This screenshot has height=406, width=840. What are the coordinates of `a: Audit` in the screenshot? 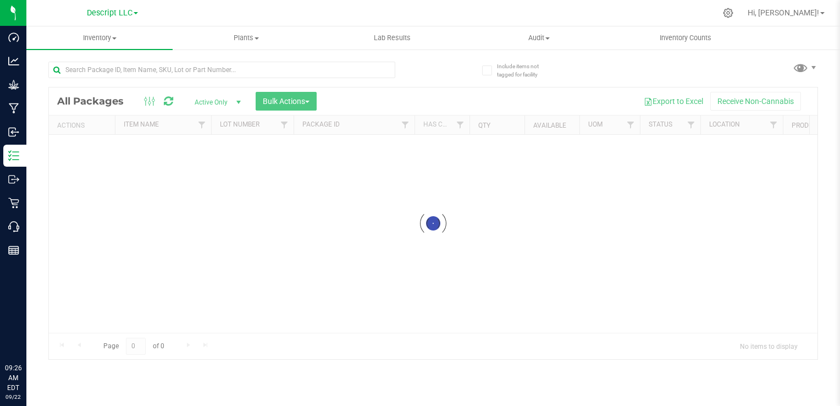 It's located at (539, 38).